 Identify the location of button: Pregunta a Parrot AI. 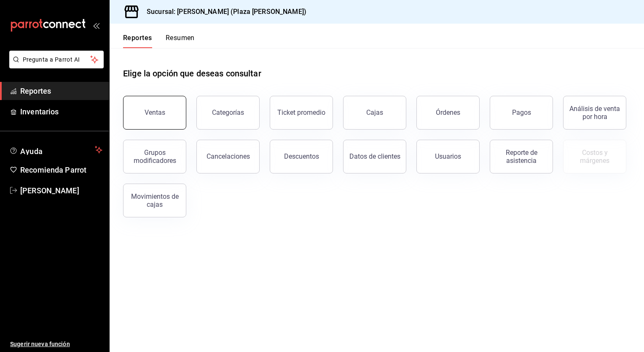
(57, 60).